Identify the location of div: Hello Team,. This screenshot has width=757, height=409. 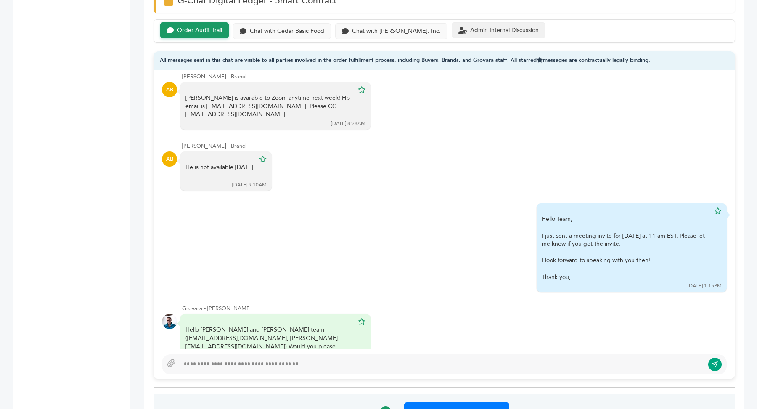
(626, 248).